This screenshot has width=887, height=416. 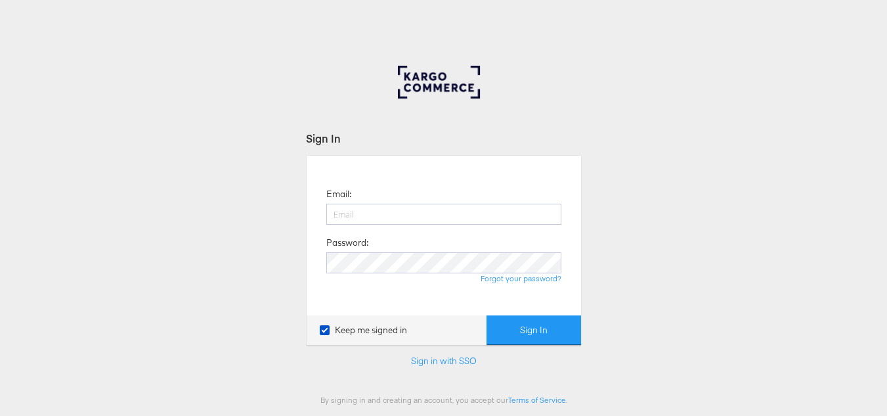 I want to click on div: Sign In, so click(x=444, y=138).